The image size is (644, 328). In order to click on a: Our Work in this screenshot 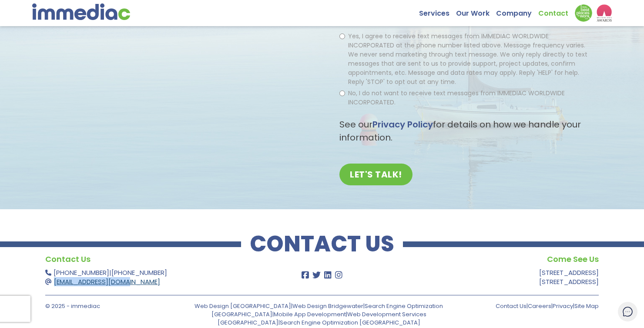, I will do `click(476, 11)`.